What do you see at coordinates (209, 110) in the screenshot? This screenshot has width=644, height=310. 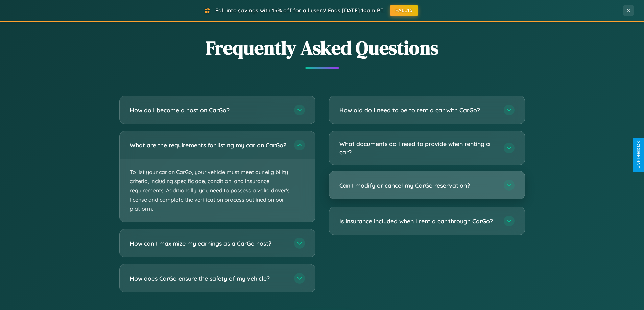 I see `h3: How do I become a host on CarGo?` at bounding box center [209, 110].